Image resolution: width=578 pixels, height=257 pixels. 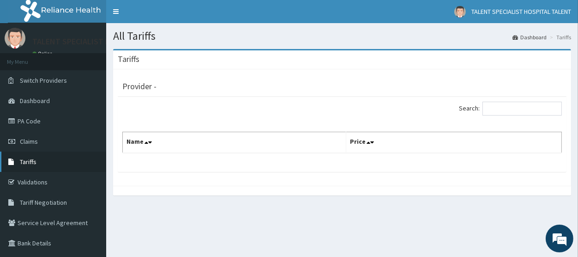 I want to click on span: TALENT SPECIALIST HOSPITAL TALENT, so click(x=521, y=12).